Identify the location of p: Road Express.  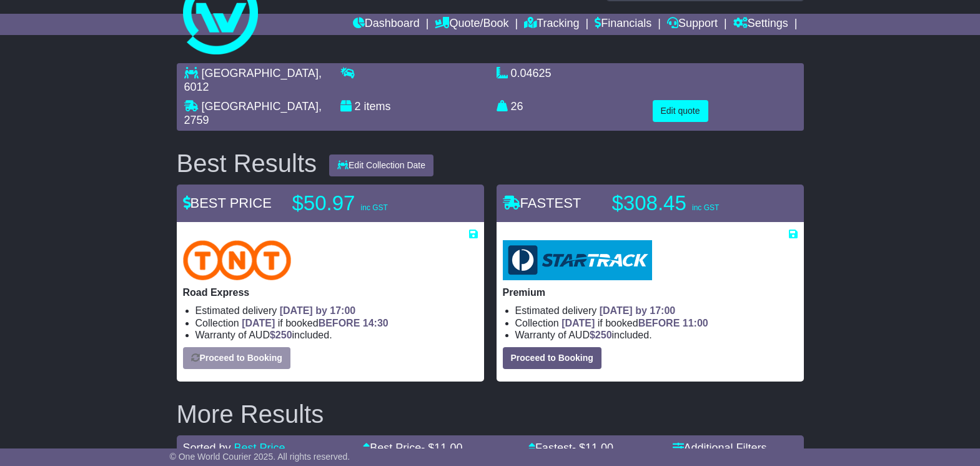
(331, 292).